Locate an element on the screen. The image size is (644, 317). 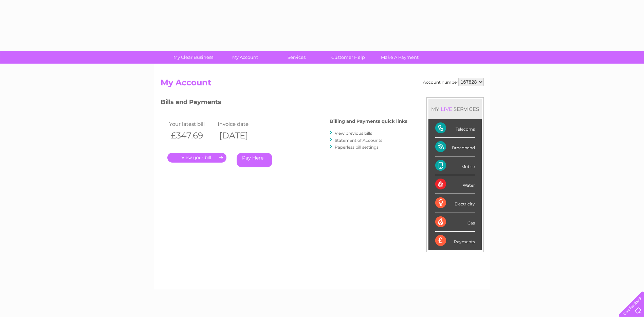
a: Paperless bill settings is located at coordinates (357, 147).